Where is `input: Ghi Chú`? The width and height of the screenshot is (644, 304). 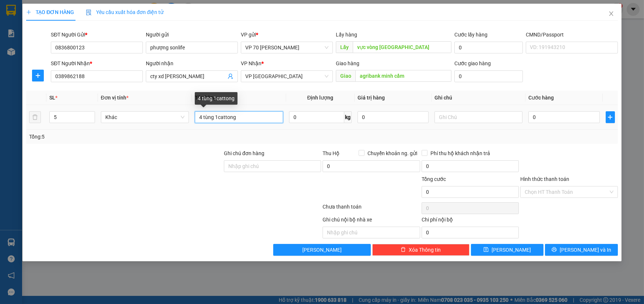
input: Ghi Chú is located at coordinates (479, 117).